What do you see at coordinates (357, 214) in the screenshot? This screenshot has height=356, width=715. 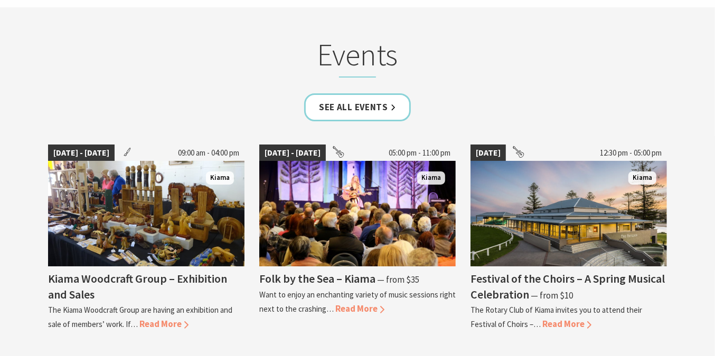 I see `img: Folk by the Sea - Showground Pavilion` at bounding box center [357, 214].